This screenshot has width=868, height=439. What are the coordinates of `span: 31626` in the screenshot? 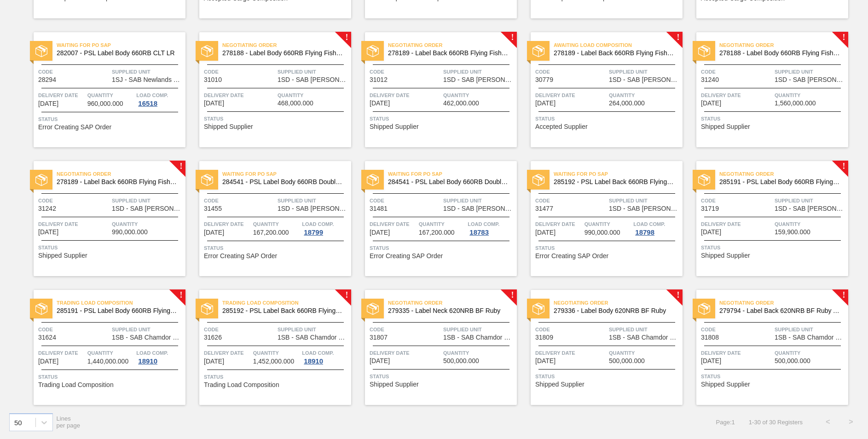 It's located at (213, 337).